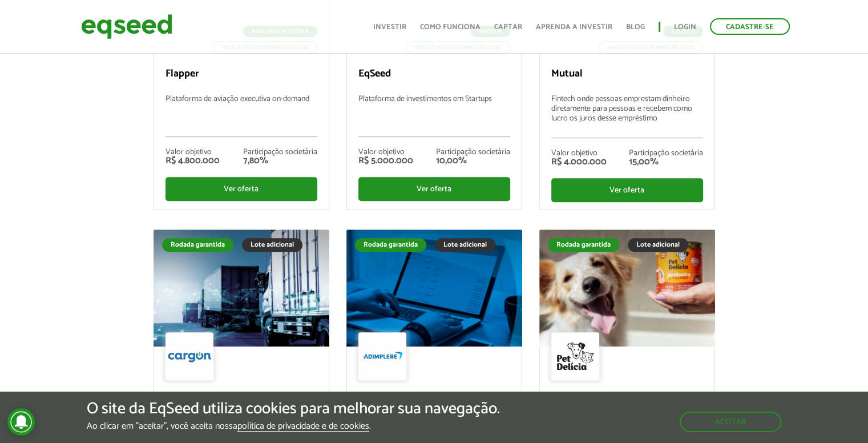 The image size is (868, 443). What do you see at coordinates (750, 26) in the screenshot?
I see `a: Cadastre-se` at bounding box center [750, 26].